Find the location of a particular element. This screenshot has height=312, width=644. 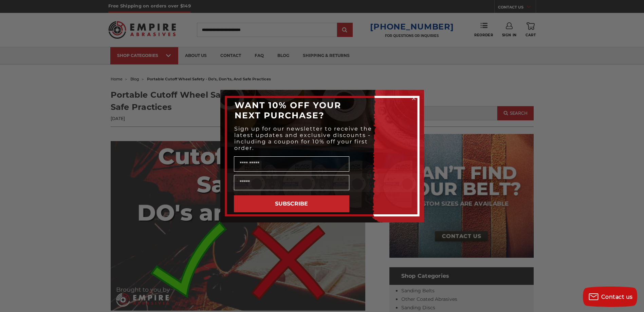

button: Contact us is located at coordinates (610, 296).